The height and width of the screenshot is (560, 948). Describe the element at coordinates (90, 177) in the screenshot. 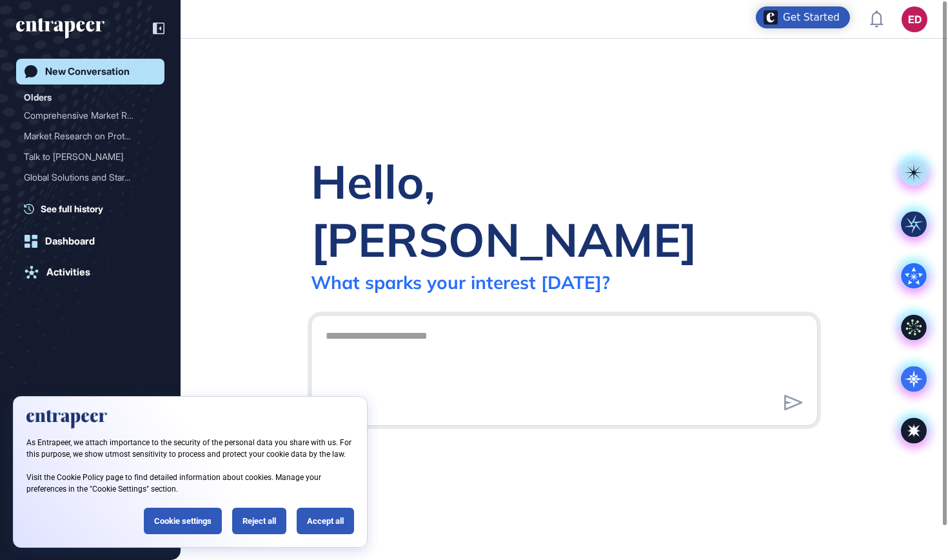

I see `div: Global Solutions and Startups for Reducing Bumper Scraping and Scratches` at that location.